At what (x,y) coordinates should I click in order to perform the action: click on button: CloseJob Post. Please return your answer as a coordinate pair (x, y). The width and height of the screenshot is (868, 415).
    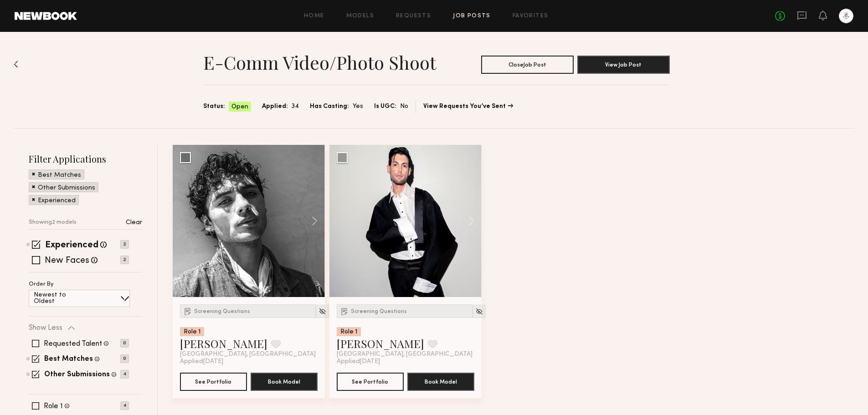
    Looking at the image, I should click on (527, 65).